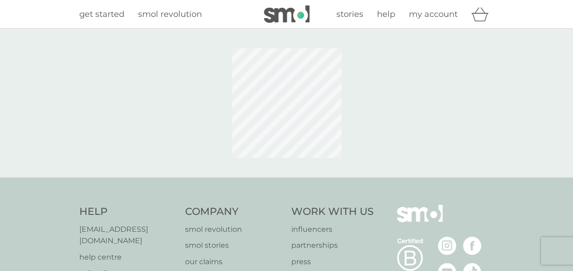  Describe the element at coordinates (102, 14) in the screenshot. I see `span: get started` at that location.